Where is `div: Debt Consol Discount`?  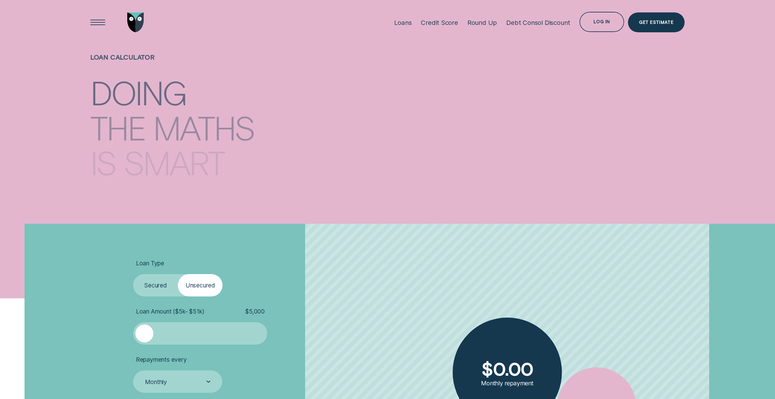 div: Debt Consol Discount is located at coordinates (538, 22).